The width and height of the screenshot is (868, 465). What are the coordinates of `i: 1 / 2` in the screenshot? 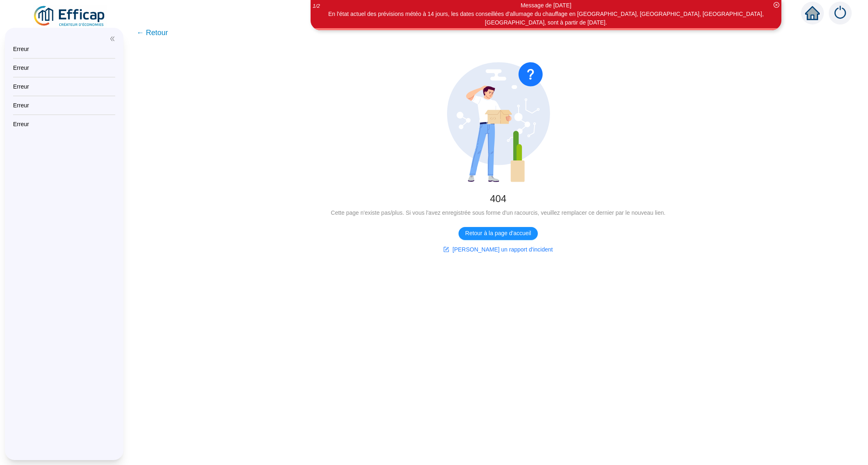 It's located at (316, 6).